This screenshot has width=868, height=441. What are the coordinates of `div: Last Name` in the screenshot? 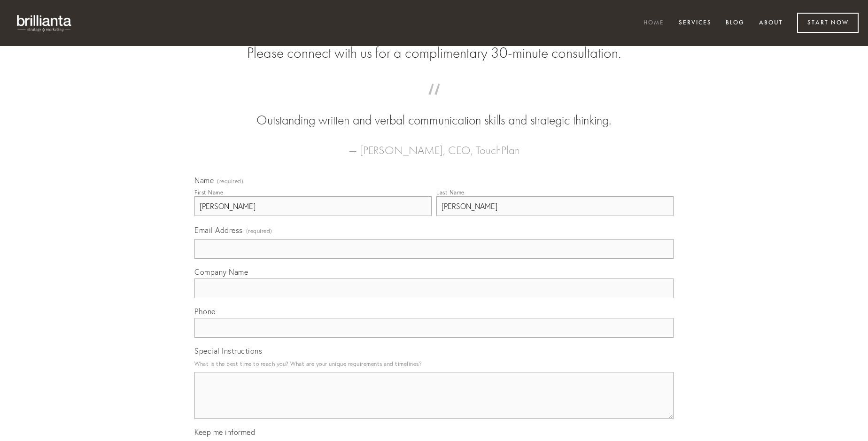 It's located at (450, 192).